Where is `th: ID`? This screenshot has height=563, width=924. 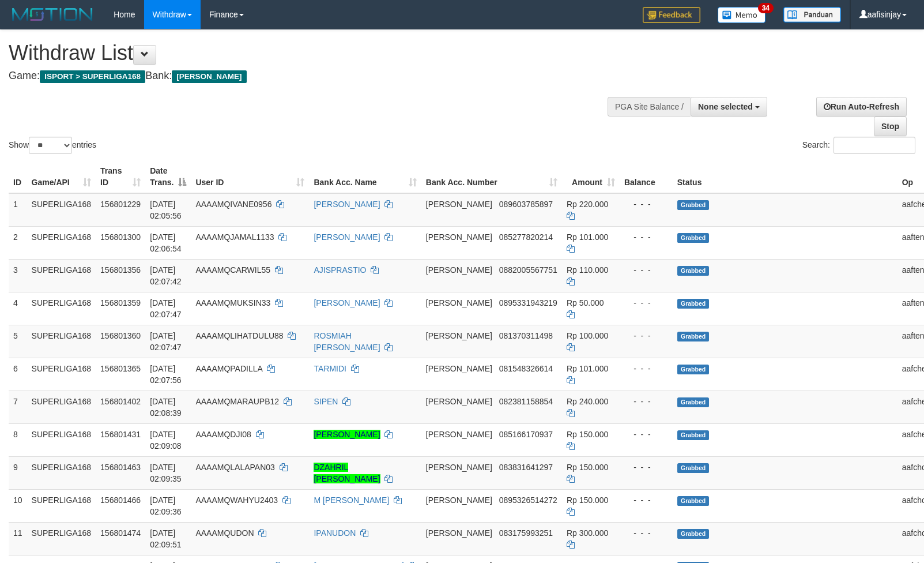 th: ID is located at coordinates (18, 176).